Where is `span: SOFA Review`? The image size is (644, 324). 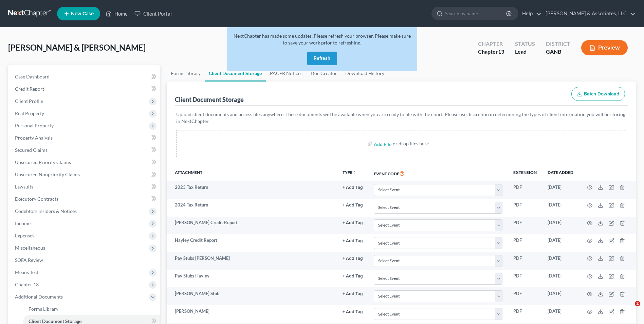
span: SOFA Review is located at coordinates (29, 259).